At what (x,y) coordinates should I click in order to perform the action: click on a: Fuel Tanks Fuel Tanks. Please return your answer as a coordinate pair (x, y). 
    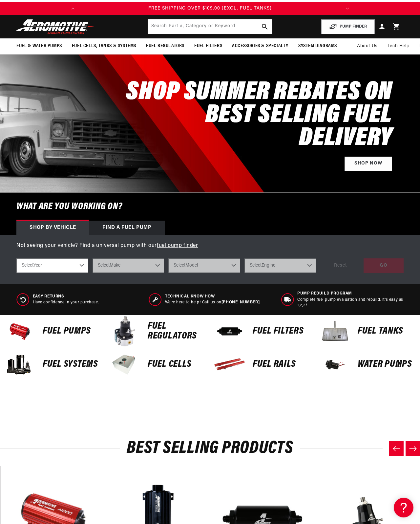
    Looking at the image, I should click on (368, 332).